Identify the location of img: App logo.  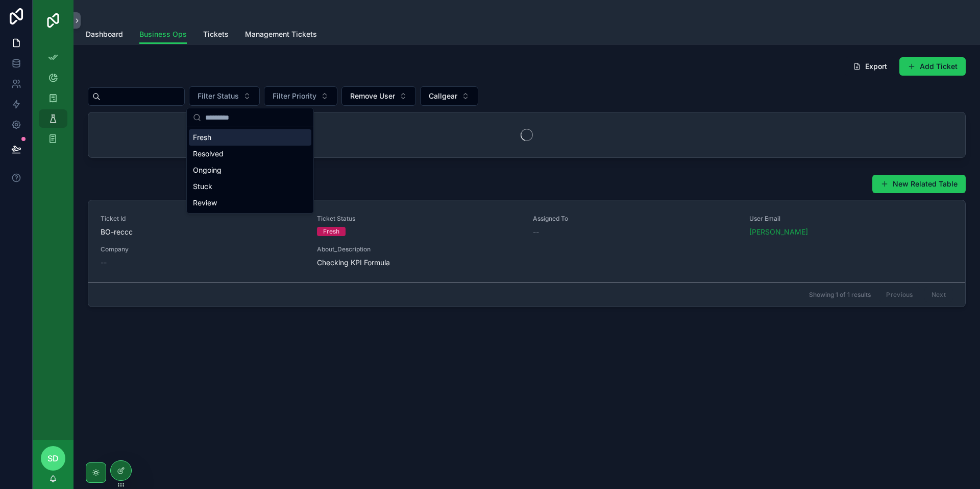
(53, 20).